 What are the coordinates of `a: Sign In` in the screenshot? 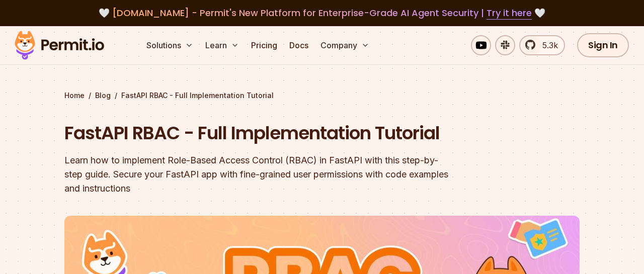 It's located at (603, 46).